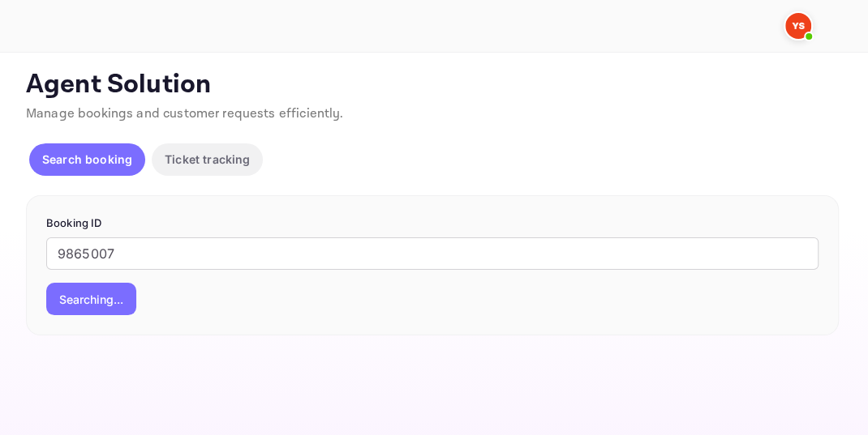  I want to click on span: Manage bookings and customer requests efficiently., so click(185, 114).